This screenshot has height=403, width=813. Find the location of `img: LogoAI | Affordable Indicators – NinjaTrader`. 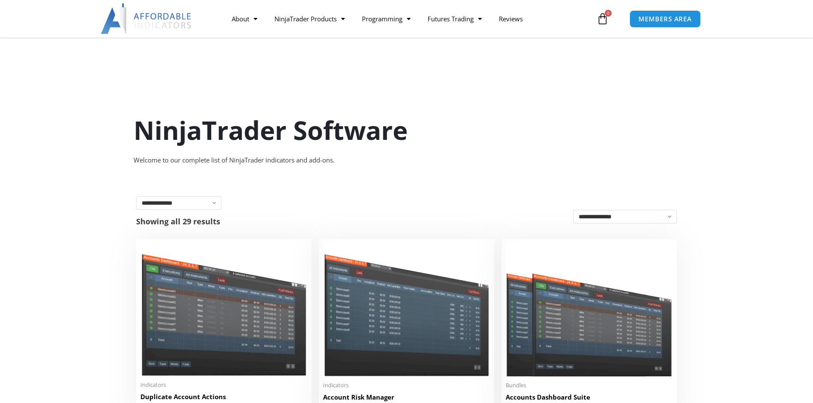

img: LogoAI | Affordable Indicators – NinjaTrader is located at coordinates (146, 19).